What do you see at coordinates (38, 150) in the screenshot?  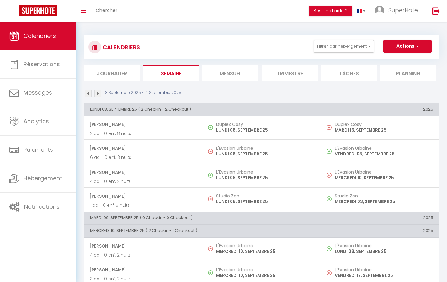 I see `span: Paiements` at bounding box center [38, 150].